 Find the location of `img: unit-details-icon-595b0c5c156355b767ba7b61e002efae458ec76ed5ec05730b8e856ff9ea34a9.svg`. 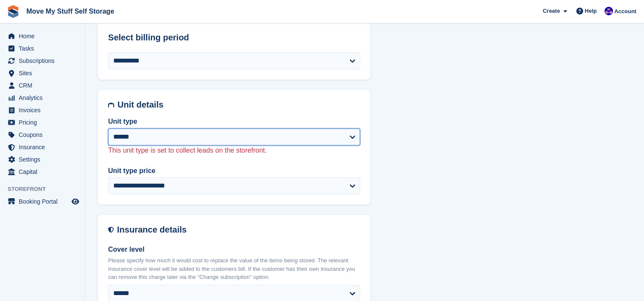

img: unit-details-icon-595b0c5c156355b767ba7b61e002efae458ec76ed5ec05730b8e856ff9ea34a9.svg is located at coordinates (111, 105).